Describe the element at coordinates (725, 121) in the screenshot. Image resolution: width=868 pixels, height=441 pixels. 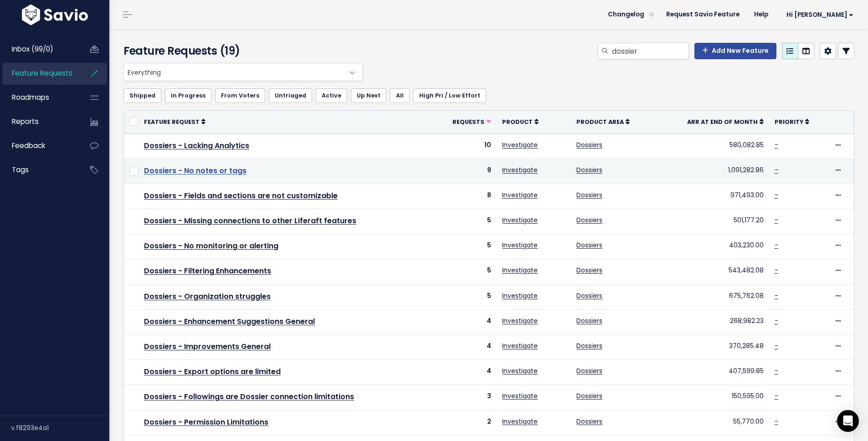
I see `a: ARR at End of Month` at that location.